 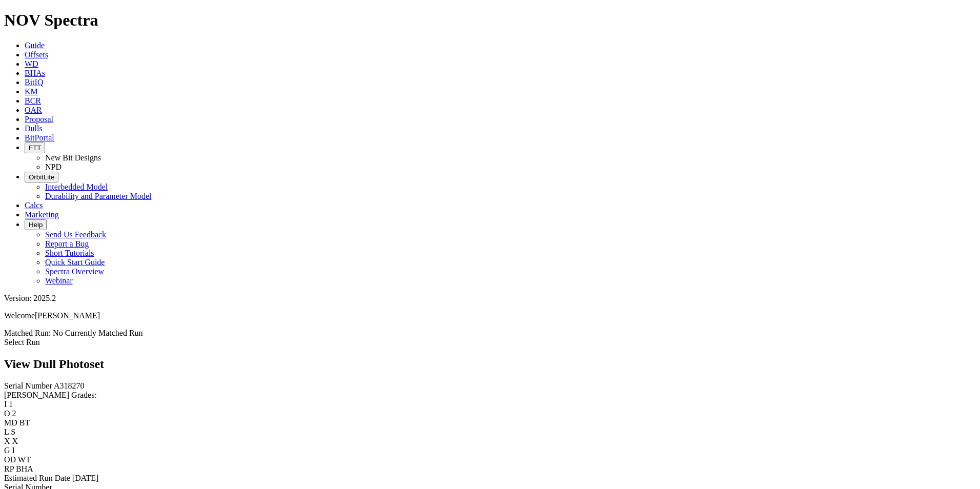 What do you see at coordinates (6, 432) in the screenshot?
I see `label: L` at bounding box center [6, 432].